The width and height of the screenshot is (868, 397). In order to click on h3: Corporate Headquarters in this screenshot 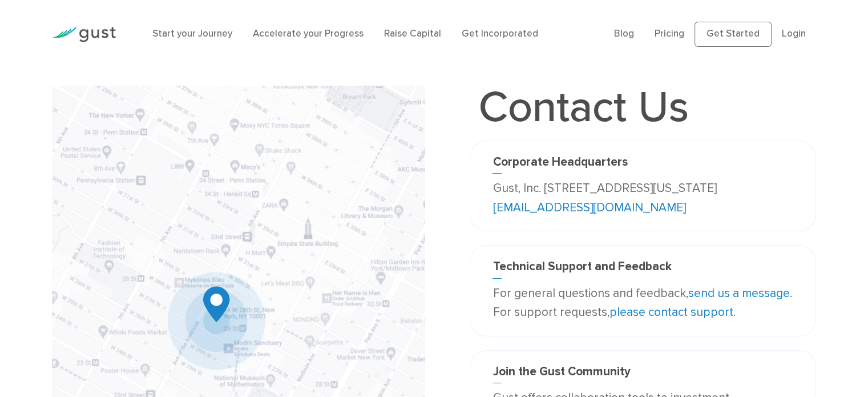, I will do `click(642, 164)`.